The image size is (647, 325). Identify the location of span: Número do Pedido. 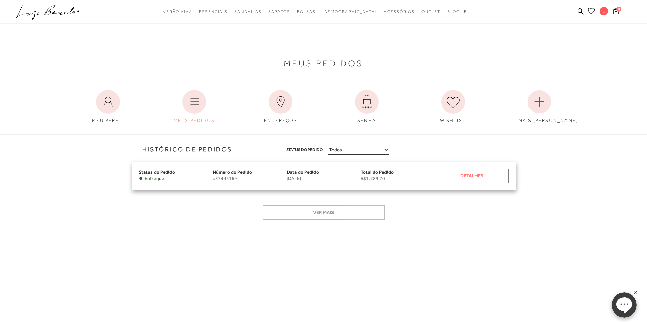
(232, 172).